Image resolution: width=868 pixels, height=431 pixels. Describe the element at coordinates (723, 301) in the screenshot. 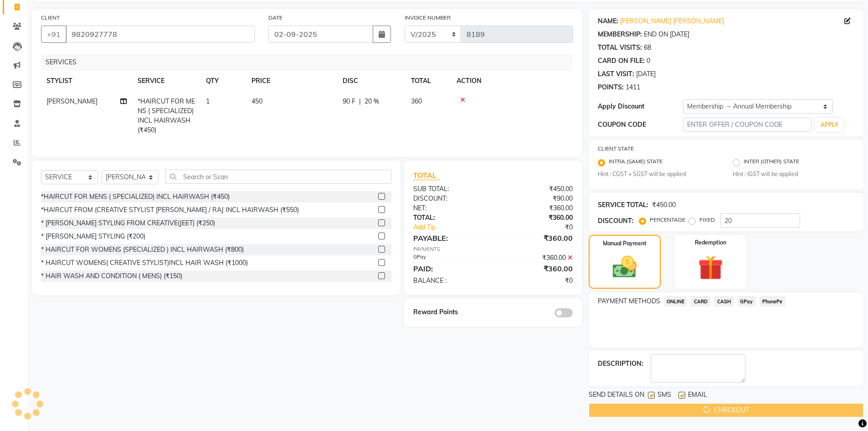

I see `span: CASH` at that location.